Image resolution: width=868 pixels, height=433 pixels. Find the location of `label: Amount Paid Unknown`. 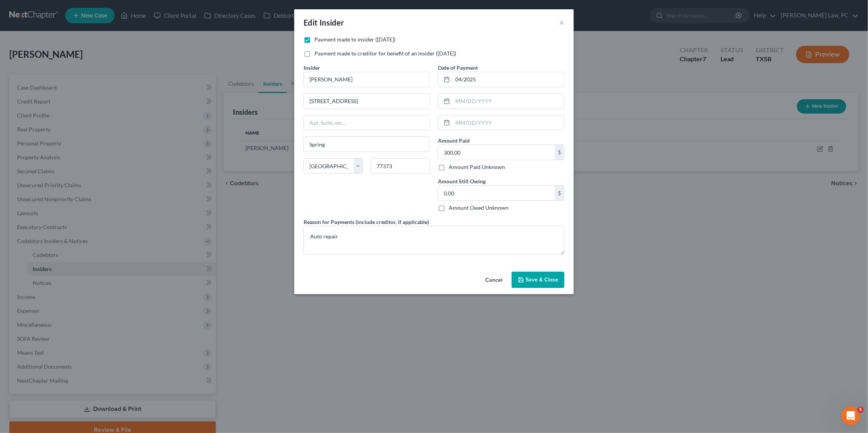

label: Amount Paid Unknown is located at coordinates (477, 167).